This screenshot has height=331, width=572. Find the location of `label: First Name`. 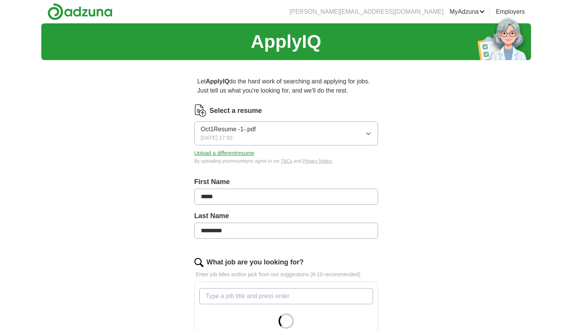

label: First Name is located at coordinates (286, 182).